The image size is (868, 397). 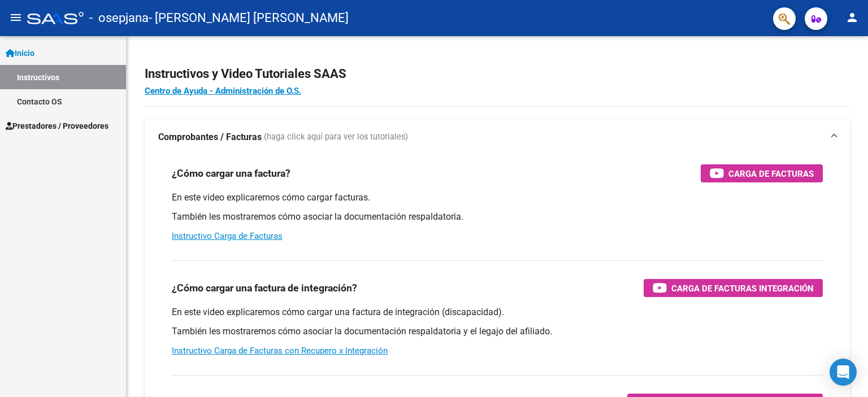 What do you see at coordinates (20, 53) in the screenshot?
I see `span: Inicio` at bounding box center [20, 53].